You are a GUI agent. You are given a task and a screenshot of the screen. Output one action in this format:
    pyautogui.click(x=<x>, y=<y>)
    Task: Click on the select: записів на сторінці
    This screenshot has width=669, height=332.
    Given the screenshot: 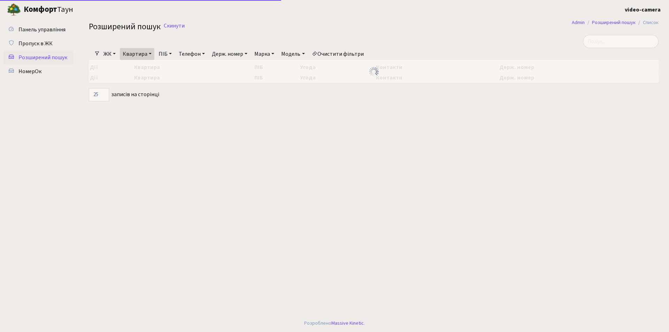 What is the action you would take?
    pyautogui.click(x=99, y=95)
    